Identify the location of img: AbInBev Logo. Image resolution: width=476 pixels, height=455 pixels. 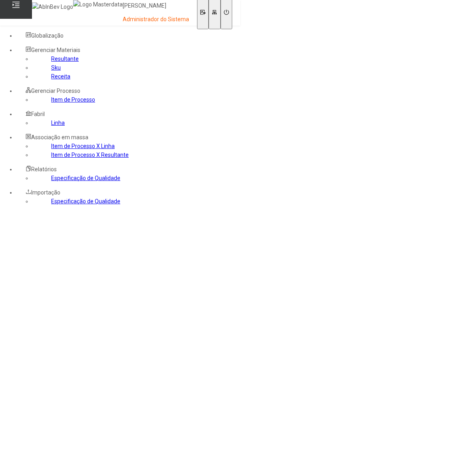
(52, 7).